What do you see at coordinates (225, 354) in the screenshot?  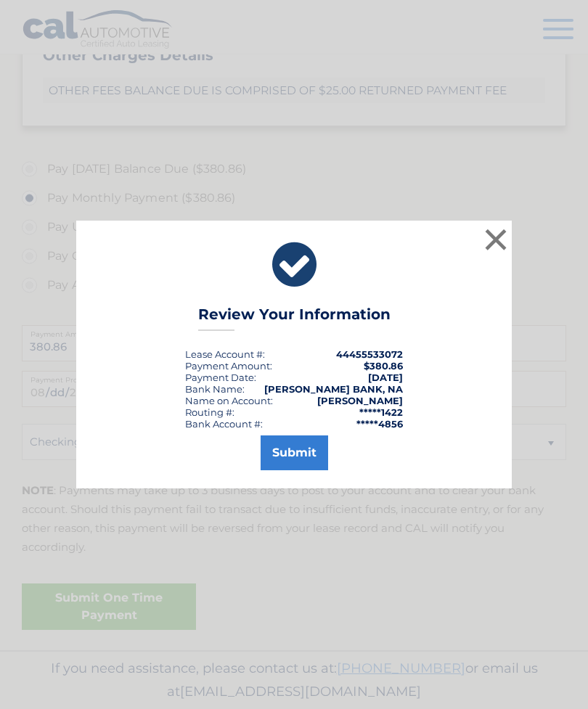 I see `div: Lease Account #:` at bounding box center [225, 354].